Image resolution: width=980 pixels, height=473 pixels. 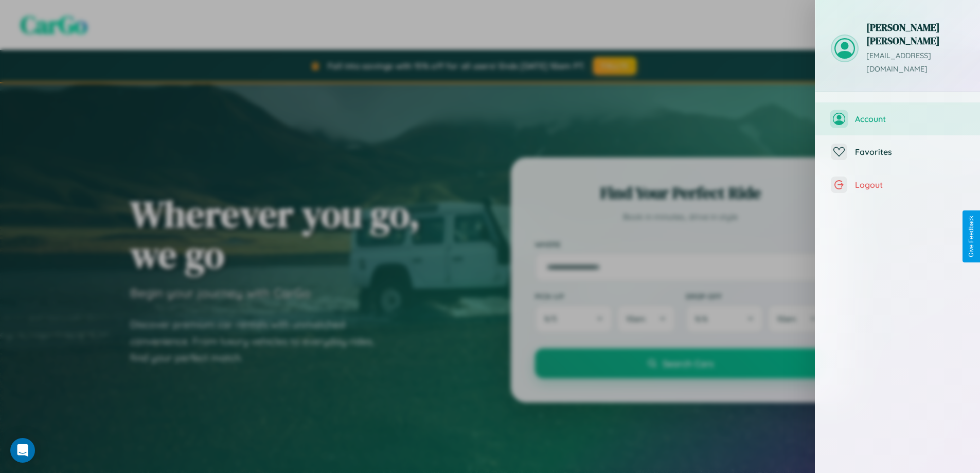 What do you see at coordinates (898, 152) in the screenshot?
I see `button: Favorites` at bounding box center [898, 152].